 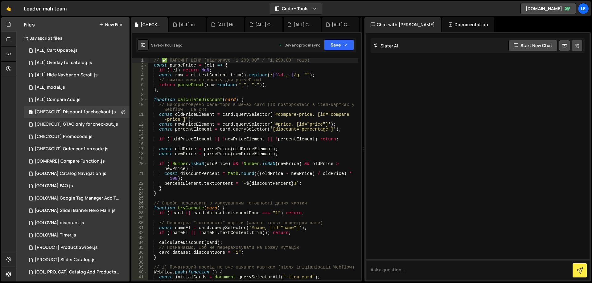 What do you see at coordinates (140, 248) in the screenshot?
I see `div: 35` at bounding box center [140, 248].